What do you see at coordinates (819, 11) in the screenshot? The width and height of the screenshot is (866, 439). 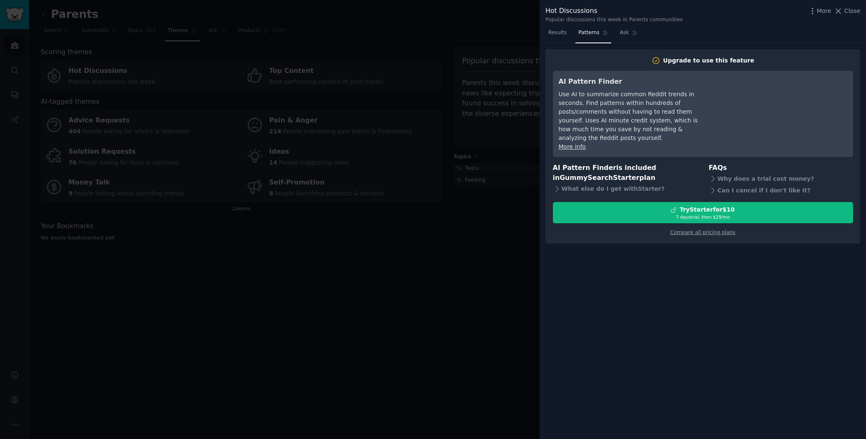 I see `button: More` at bounding box center [819, 11].